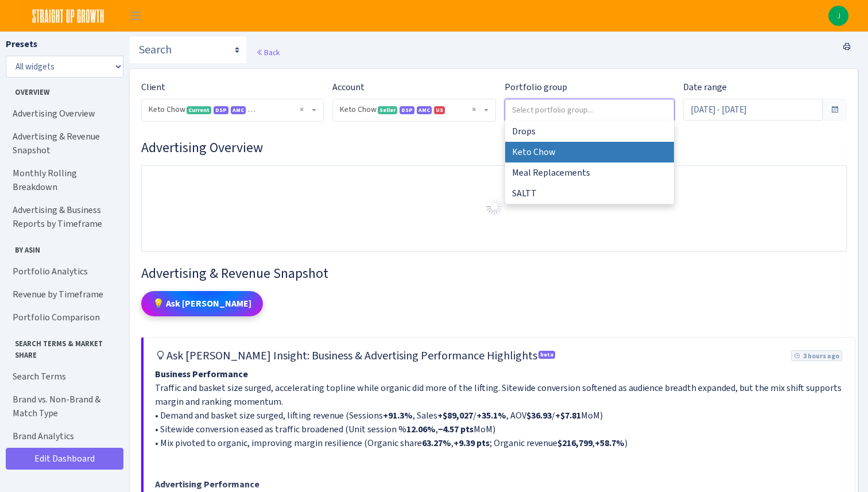 The height and width of the screenshot is (492, 868). Describe the element at coordinates (436, 443) in the screenshot. I see `strong: 63.27%` at that location.